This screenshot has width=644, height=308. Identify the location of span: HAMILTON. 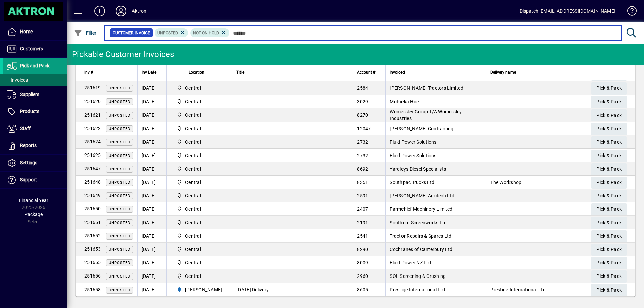
(199, 290).